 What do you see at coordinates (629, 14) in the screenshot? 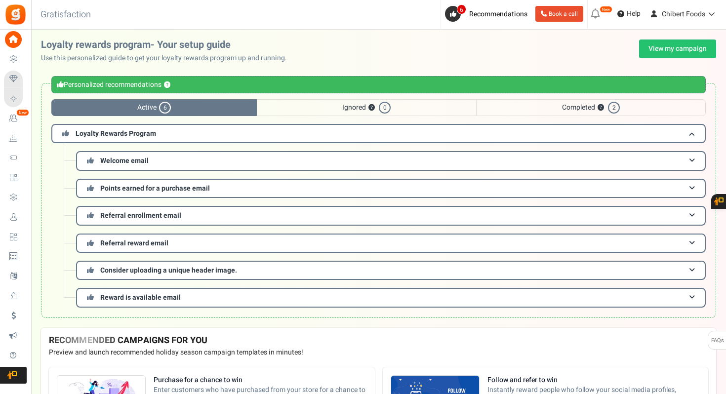
I see `a: Help` at bounding box center [629, 14].